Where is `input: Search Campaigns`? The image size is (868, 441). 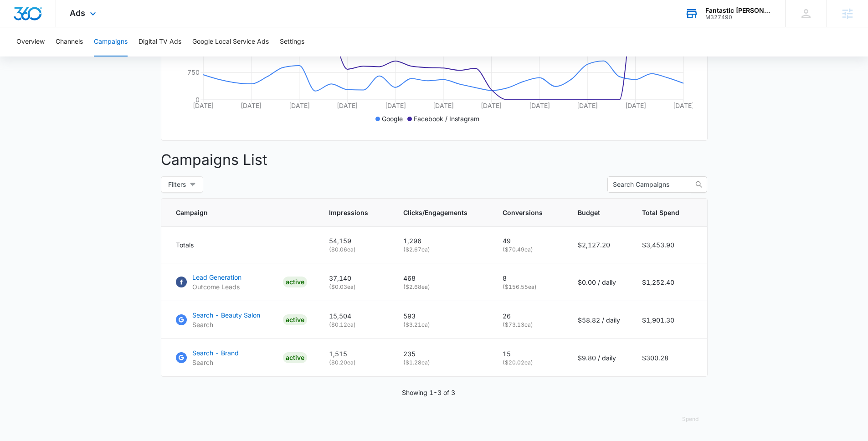 input: Search Campaigns is located at coordinates (645, 185).